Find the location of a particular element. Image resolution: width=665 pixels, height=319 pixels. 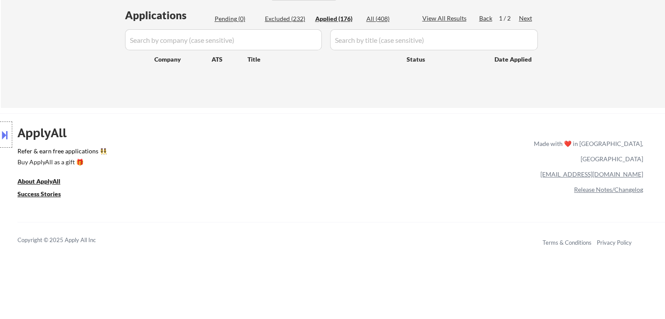

div: 1 / 2 is located at coordinates (509, 18).